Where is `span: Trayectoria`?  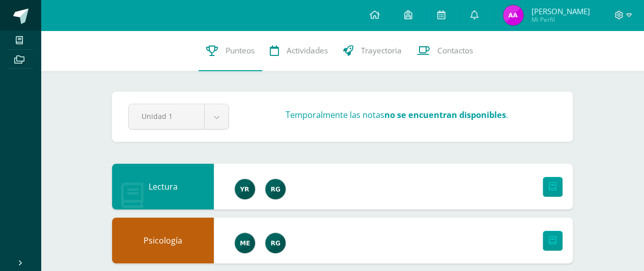
span: Trayectoria is located at coordinates (381, 50).